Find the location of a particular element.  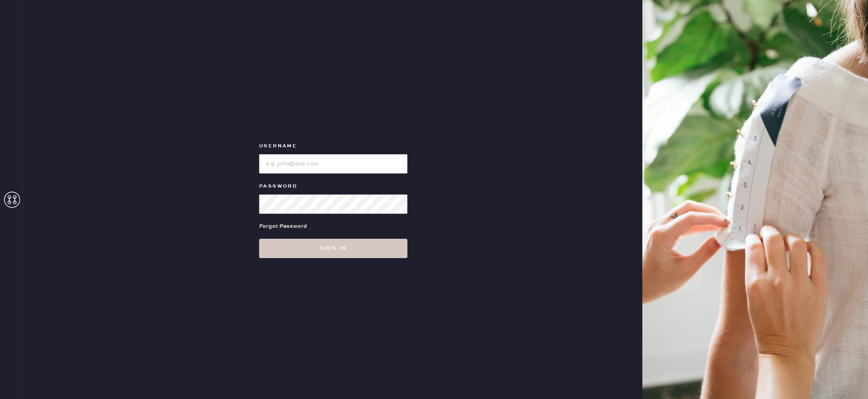

button: Sign in is located at coordinates (334, 249).